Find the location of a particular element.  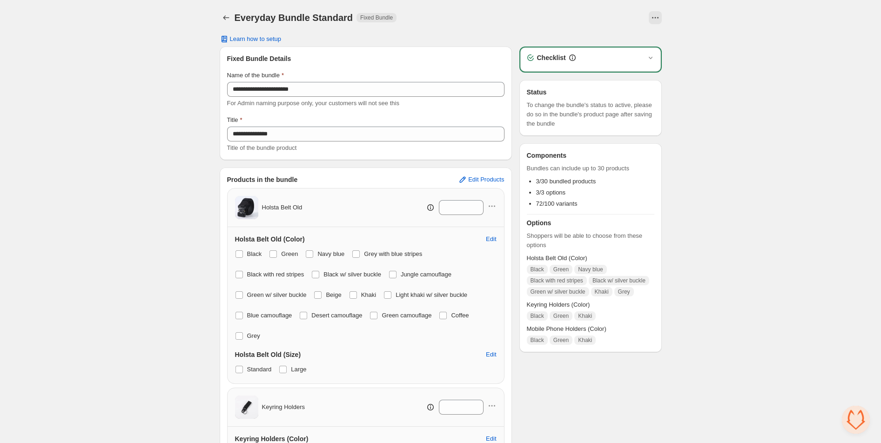

button: Edit Products is located at coordinates (481, 180).